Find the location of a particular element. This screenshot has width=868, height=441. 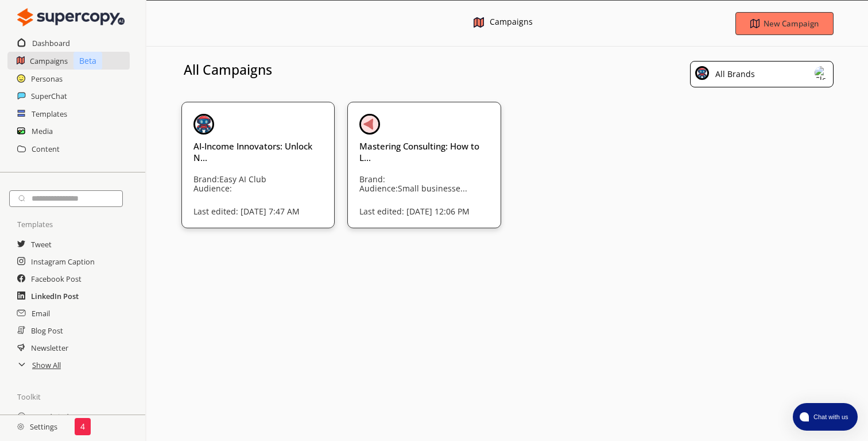

p: Audience: Small businesse... is located at coordinates (430, 189).